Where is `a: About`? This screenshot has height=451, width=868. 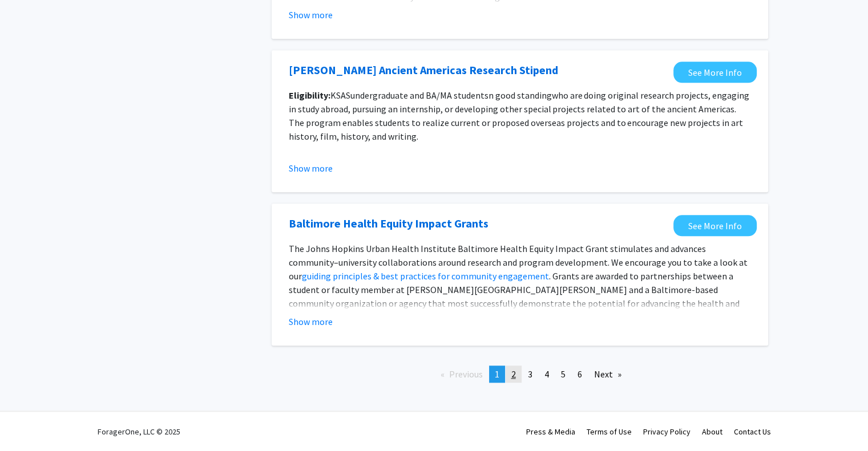
a: About is located at coordinates (713, 432).